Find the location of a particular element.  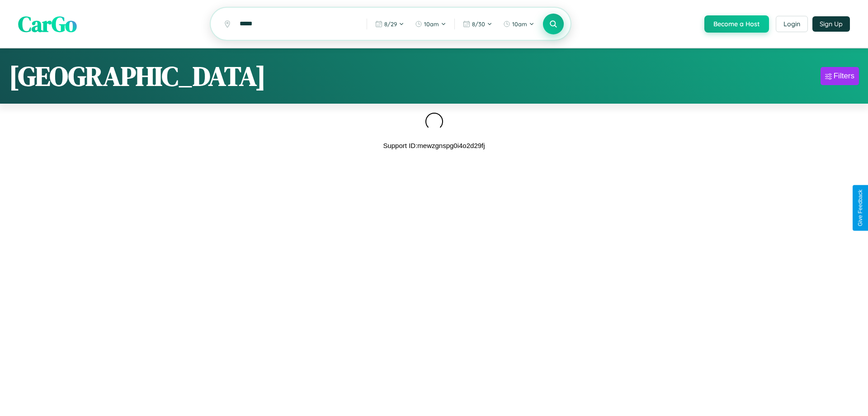

div: Filters is located at coordinates (844, 76).